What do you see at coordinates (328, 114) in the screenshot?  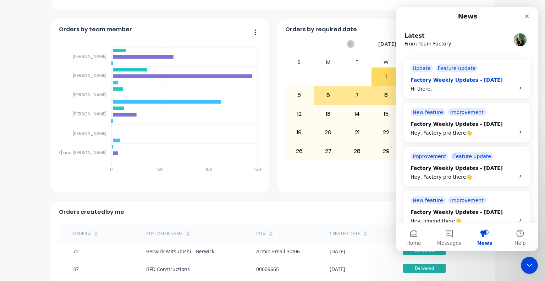 I see `div: 13` at bounding box center [328, 114].